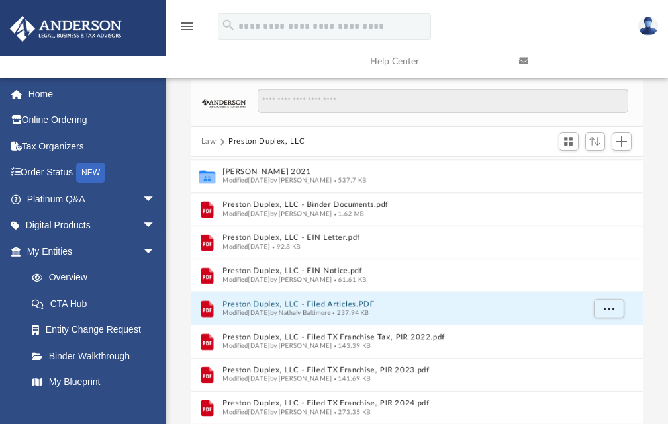  I want to click on a: Digital Productsarrow_drop_down, so click(92, 226).